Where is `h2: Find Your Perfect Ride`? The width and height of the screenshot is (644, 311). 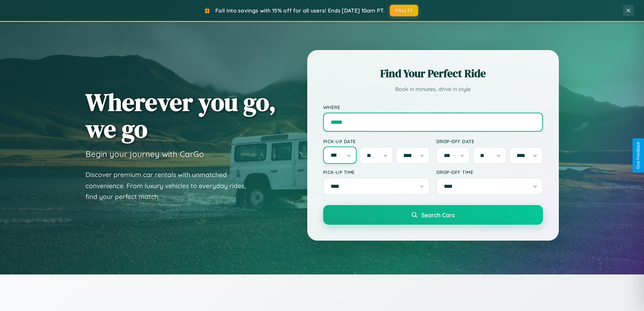
h2: Find Your Perfect Ride is located at coordinates (433, 73).